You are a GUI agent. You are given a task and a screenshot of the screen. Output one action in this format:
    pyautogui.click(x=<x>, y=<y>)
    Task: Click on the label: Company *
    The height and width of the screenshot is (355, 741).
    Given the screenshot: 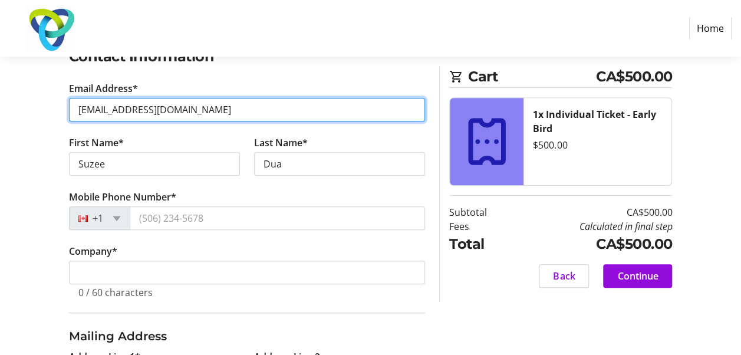 What is the action you would take?
    pyautogui.click(x=93, y=251)
    